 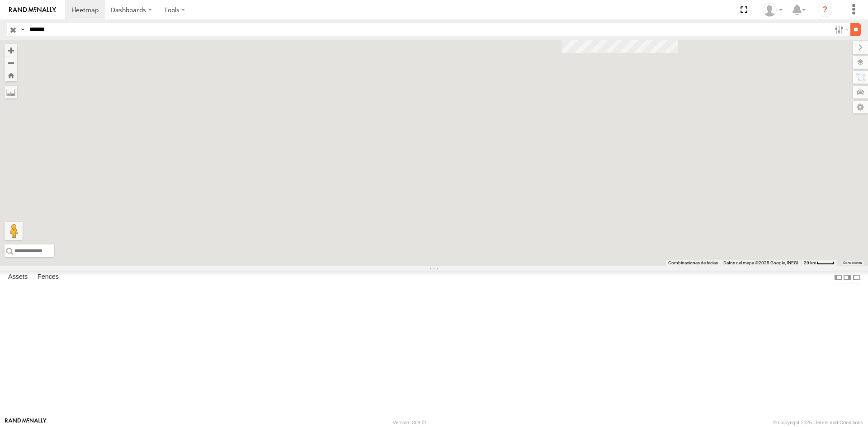 What do you see at coordinates (772, 10) in the screenshot?
I see `div: Sebastian Velez` at bounding box center [772, 10].